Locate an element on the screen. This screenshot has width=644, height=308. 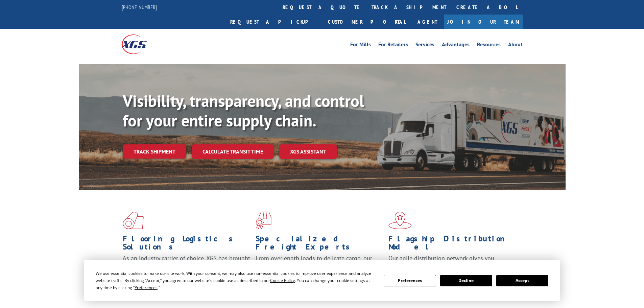
img: xgs-icon-flagship-distribution-model-red is located at coordinates (400, 221).